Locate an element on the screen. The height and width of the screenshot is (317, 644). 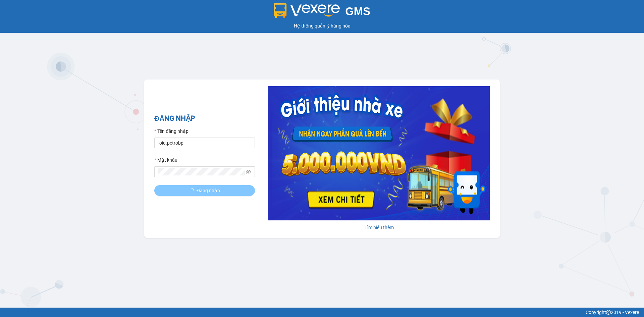
span: eye-invisible is located at coordinates (248, 172).